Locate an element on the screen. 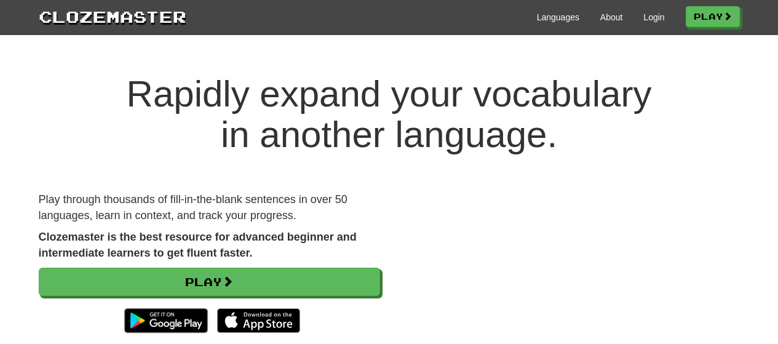 This screenshot has width=778, height=344. img: Download_on_the_App_Store_Badge_US-UK_135x40-25178aeef6eb6b83b96f5f2d004eda3bffbb37122de64afbaef7... is located at coordinates (258, 320).